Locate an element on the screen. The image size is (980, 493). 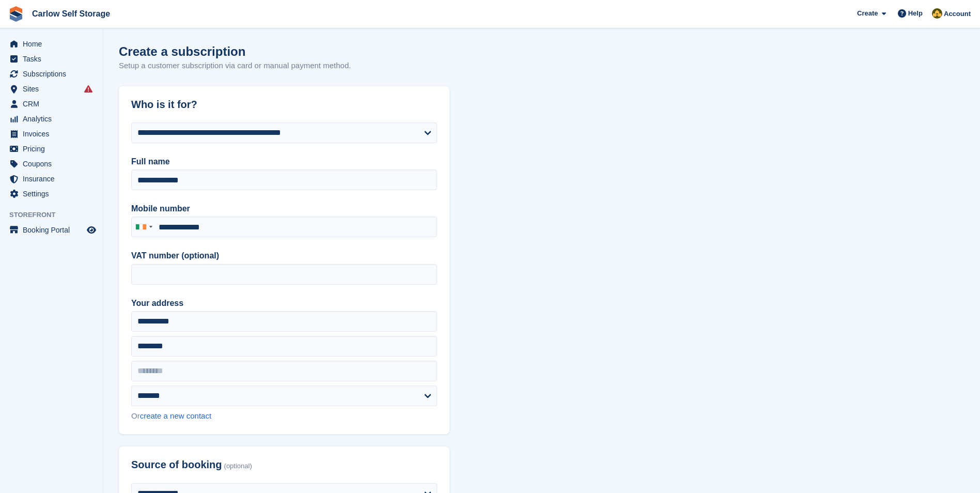
h2: Who is it for? is located at coordinates (284, 104).